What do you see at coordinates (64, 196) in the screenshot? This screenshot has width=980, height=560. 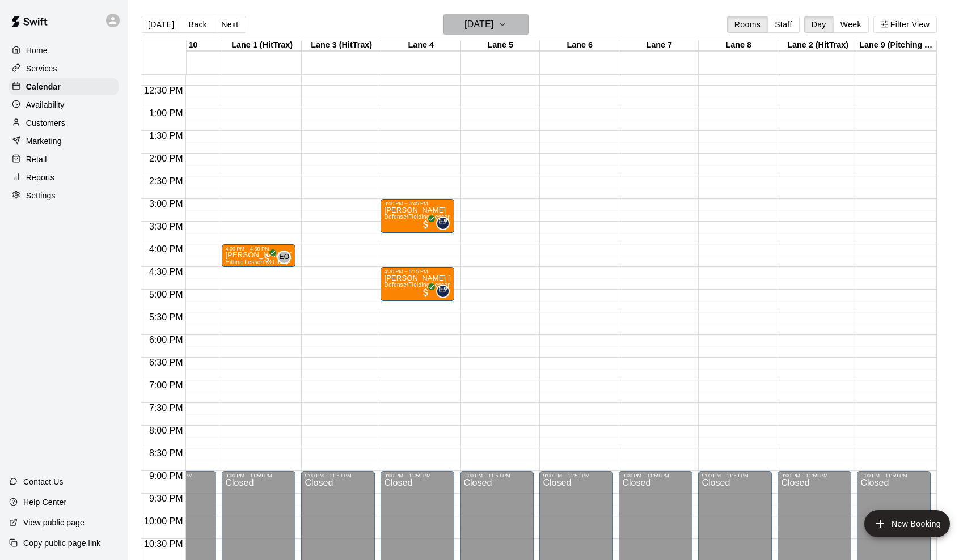 I see `div: Settings` at bounding box center [64, 196].